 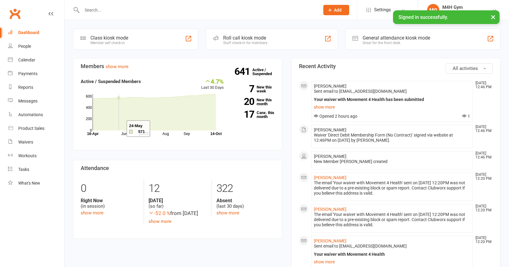 I want to click on a: 641Active / Suspended, so click(x=266, y=72).